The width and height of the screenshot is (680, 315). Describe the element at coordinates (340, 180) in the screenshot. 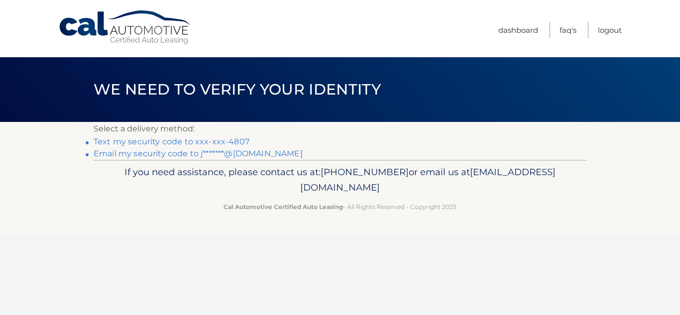

I see `p: If you need assistance, please contact us at: or email us at` at that location.